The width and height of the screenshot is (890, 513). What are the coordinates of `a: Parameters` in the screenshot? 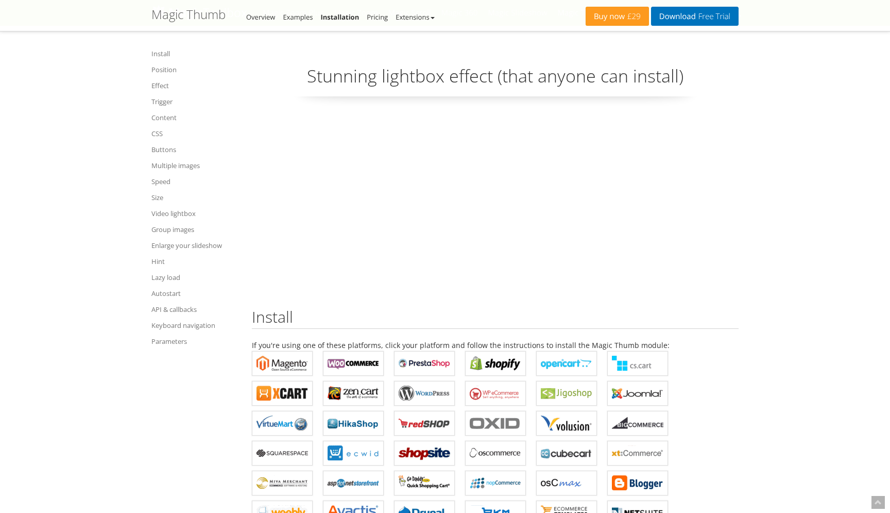 It's located at (195, 341).